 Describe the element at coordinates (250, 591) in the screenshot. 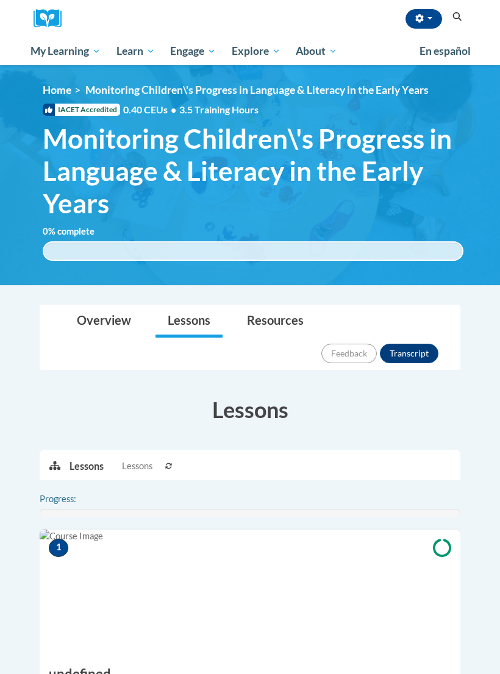

I see `img: Course Image` at that location.